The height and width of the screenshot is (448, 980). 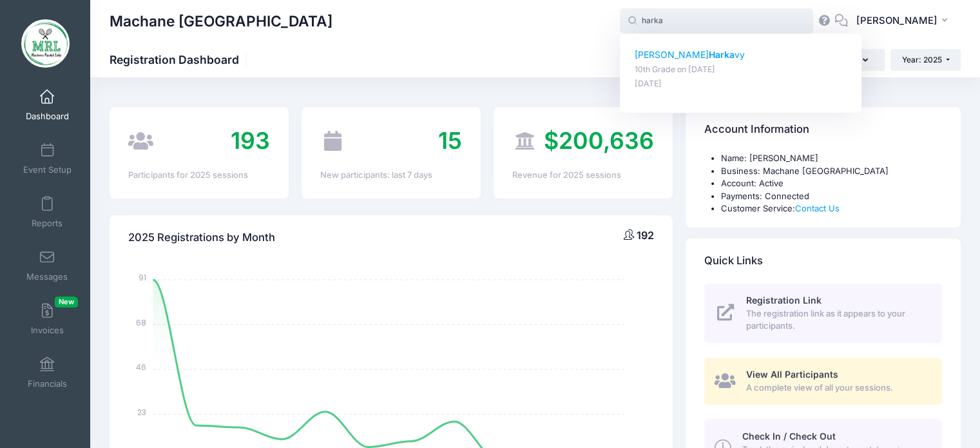 I want to click on tspan: 46, so click(x=142, y=367).